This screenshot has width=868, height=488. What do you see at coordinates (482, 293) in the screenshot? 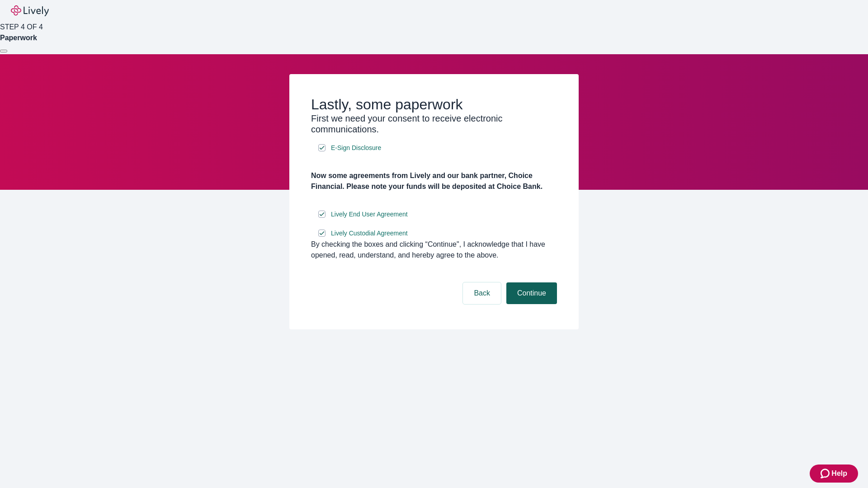
I see `button: Back` at bounding box center [482, 293].